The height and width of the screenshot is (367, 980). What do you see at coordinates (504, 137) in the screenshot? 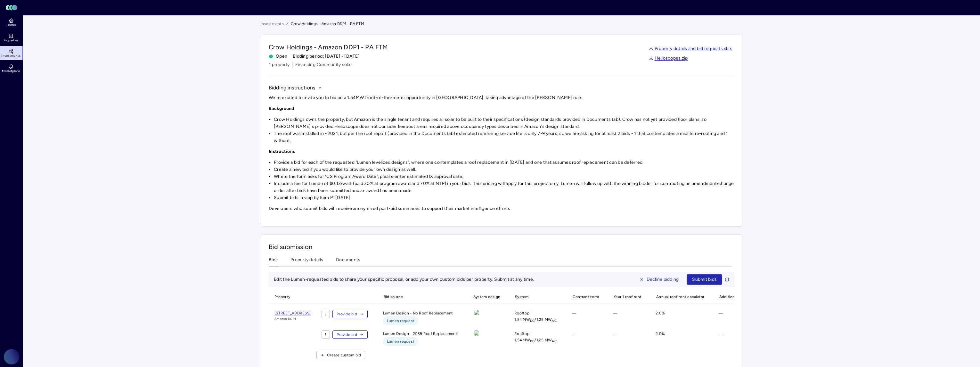
I see `li: The roof was installed in ~2021, but per the roof report (provided in the Documents tab) estimate...` at bounding box center [504, 137].